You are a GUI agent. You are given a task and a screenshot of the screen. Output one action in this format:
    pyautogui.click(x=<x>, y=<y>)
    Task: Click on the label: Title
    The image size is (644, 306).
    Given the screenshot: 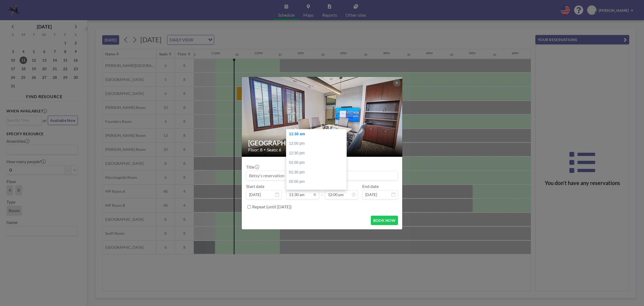 What is the action you would take?
    pyautogui.click(x=252, y=167)
    